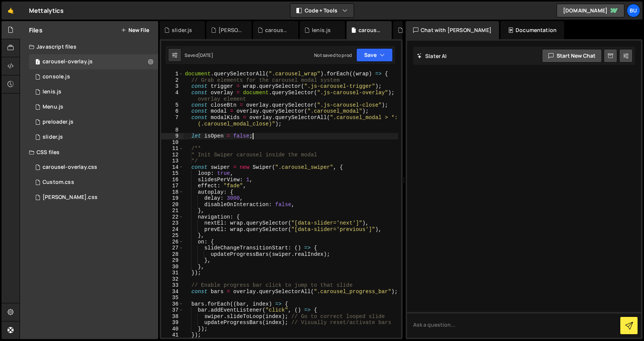  Describe the element at coordinates (172, 323) in the screenshot. I see `div: 39` at that location.